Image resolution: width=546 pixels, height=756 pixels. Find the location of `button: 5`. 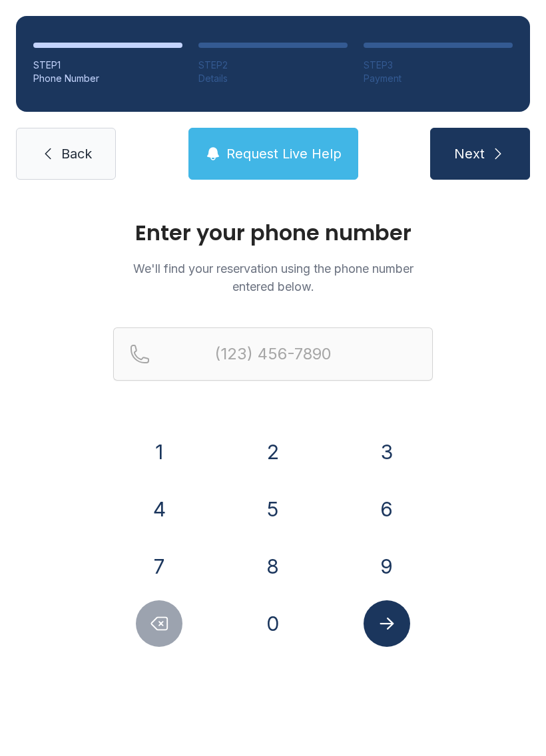

button: 5 is located at coordinates (273, 509).